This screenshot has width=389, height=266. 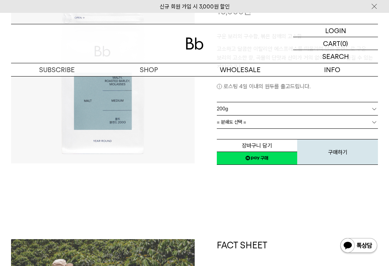 What do you see at coordinates (57, 70) in the screenshot?
I see `p: SUBSCRIBE` at bounding box center [57, 70].